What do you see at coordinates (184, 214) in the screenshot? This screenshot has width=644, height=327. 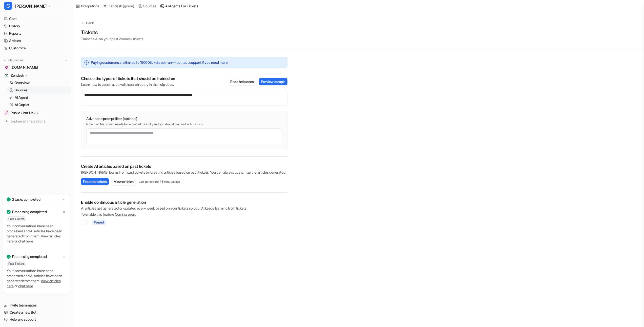 I see `p: To enable this feature` at bounding box center [184, 214].